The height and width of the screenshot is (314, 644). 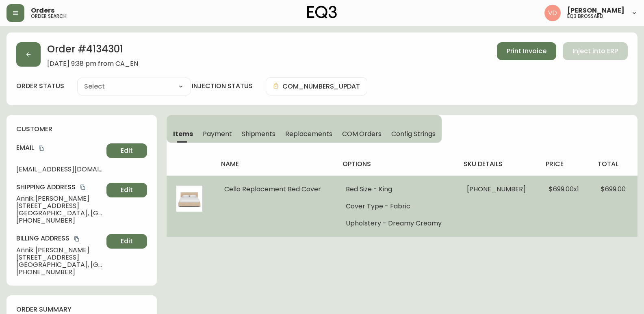 What do you see at coordinates (527, 52) in the screenshot?
I see `span: Print Invoice` at bounding box center [527, 52].